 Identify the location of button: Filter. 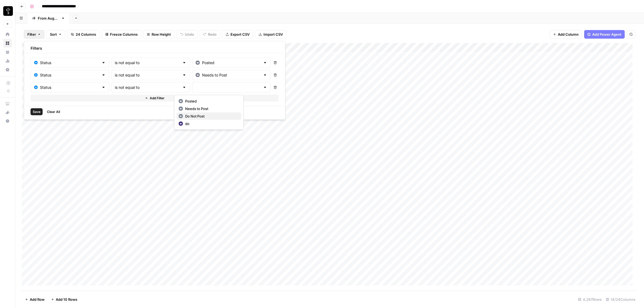
(34, 34).